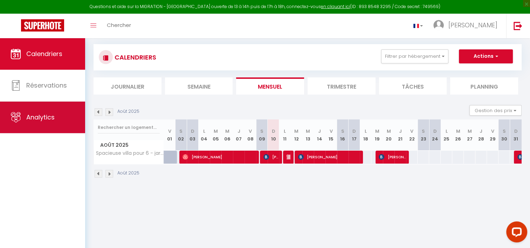 This screenshot has height=248, width=530. I want to click on th: 24, so click(435, 135).